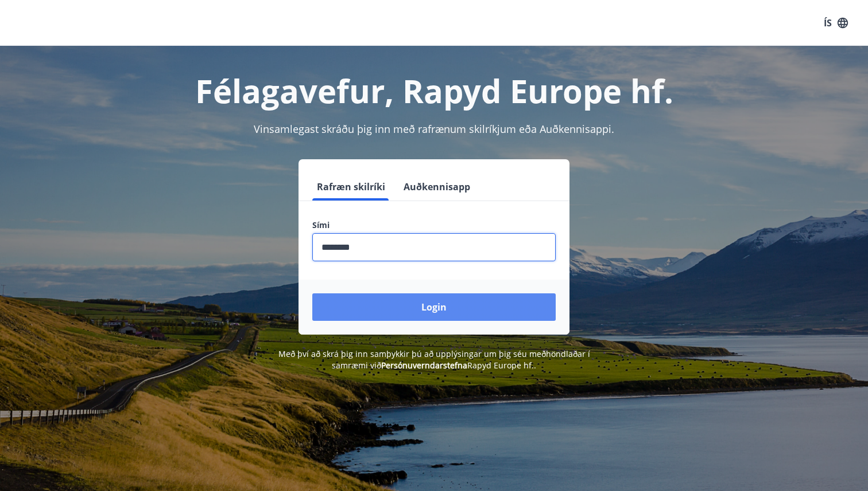  I want to click on button: Rafræn skilríki, so click(351, 187).